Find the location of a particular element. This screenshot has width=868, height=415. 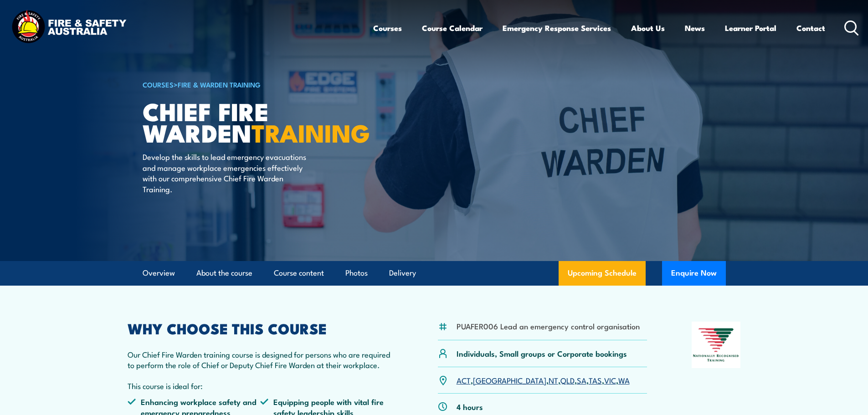

a: WA is located at coordinates (624, 380).